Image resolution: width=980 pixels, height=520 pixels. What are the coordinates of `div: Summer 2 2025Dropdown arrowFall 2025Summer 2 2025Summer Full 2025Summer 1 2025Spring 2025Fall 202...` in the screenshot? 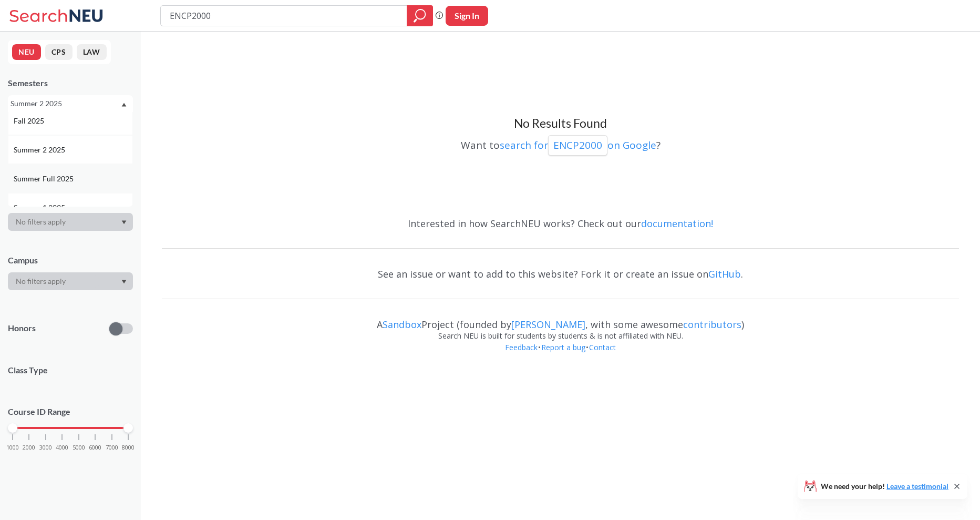 It's located at (71, 103).